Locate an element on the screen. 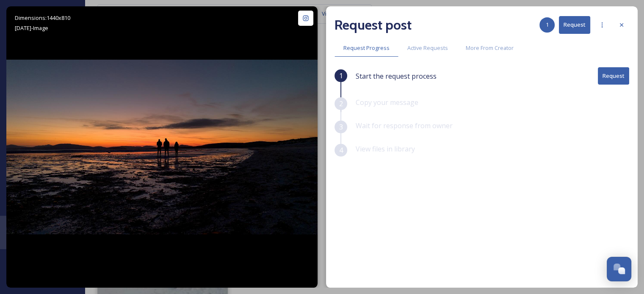 This screenshot has height=294, width=644. span: 3 is located at coordinates (341, 127).